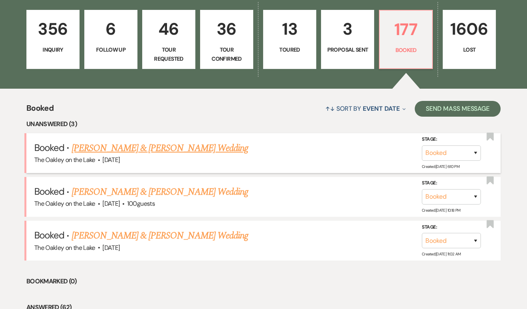 Image resolution: width=527 pixels, height=309 pixels. Describe the element at coordinates (226, 39) in the screenshot. I see `a: 36Tour Confirmed` at that location.